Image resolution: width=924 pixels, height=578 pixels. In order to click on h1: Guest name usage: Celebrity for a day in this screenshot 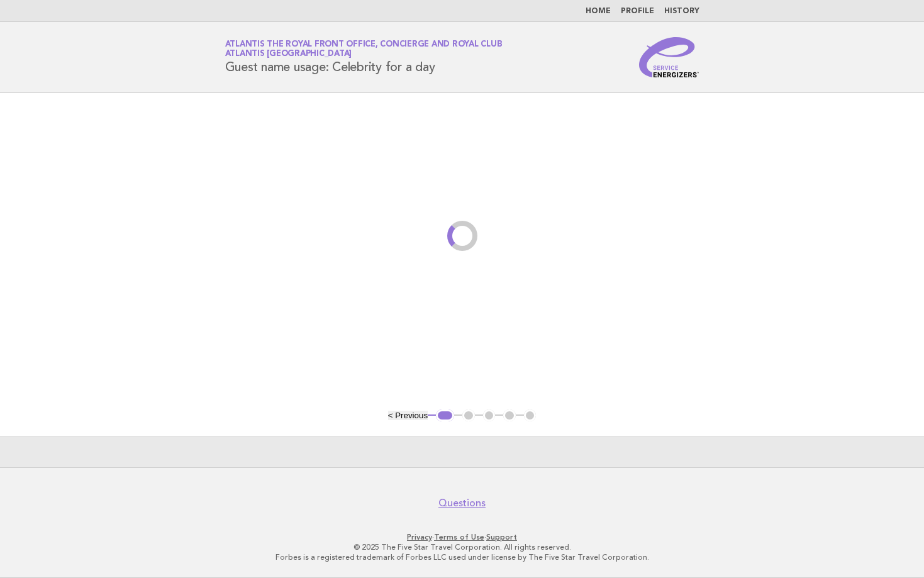, I will do `click(364, 57)`.